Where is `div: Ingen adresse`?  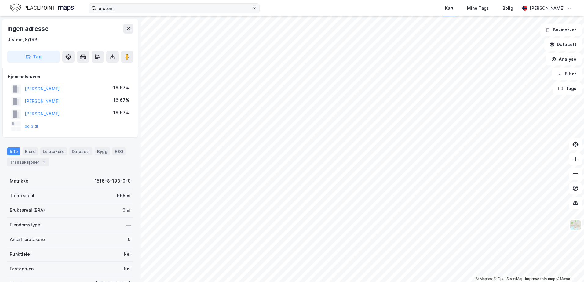 div: Ingen adresse is located at coordinates (28, 29).